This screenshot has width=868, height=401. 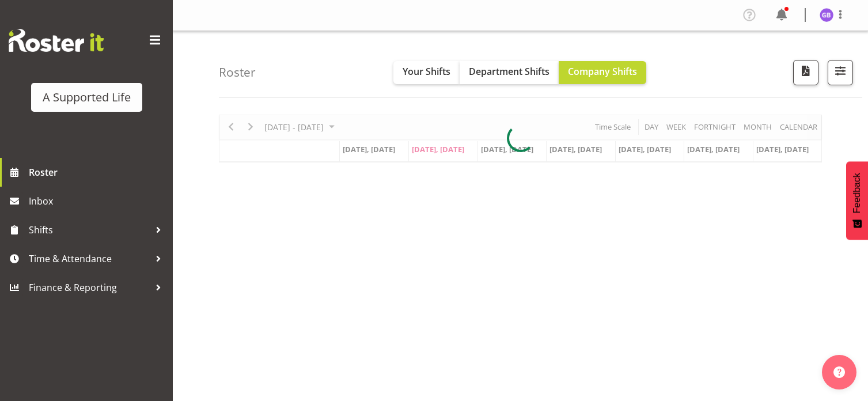 I want to click on span: Inbox, so click(x=98, y=201).